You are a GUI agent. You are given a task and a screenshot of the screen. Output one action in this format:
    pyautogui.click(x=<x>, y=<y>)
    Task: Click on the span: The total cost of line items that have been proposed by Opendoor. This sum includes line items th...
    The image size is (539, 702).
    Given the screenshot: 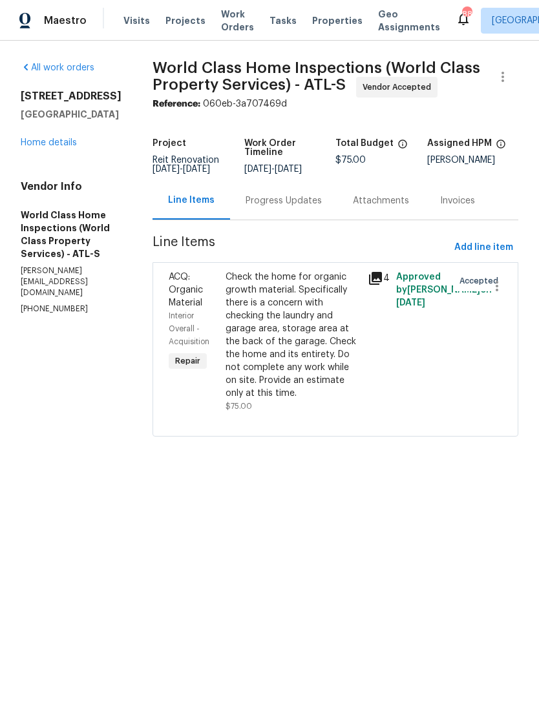 What is the action you would take?
    pyautogui.click(x=403, y=147)
    